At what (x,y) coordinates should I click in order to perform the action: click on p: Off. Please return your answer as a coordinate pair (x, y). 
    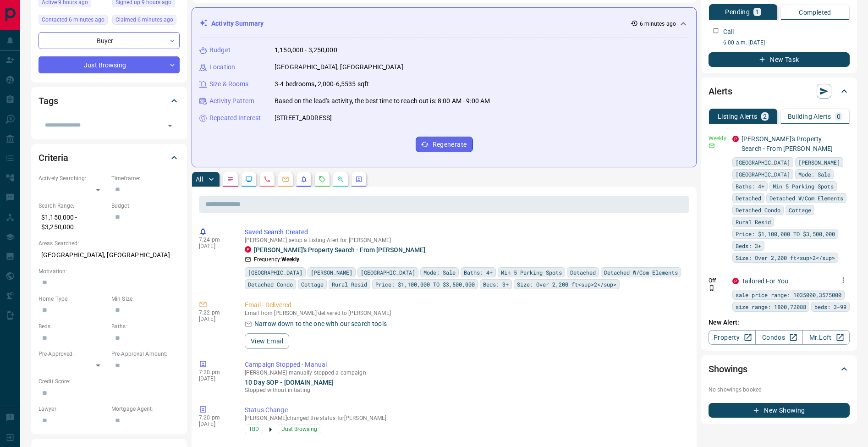
    Looking at the image, I should click on (718, 281).